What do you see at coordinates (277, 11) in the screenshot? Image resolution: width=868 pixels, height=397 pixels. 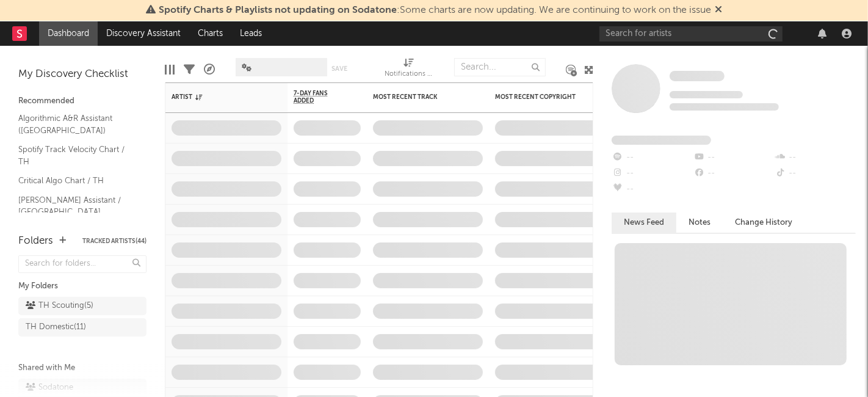 I see `span: Spotify Charts & Playlists not updating on Sodatone` at bounding box center [277, 11].